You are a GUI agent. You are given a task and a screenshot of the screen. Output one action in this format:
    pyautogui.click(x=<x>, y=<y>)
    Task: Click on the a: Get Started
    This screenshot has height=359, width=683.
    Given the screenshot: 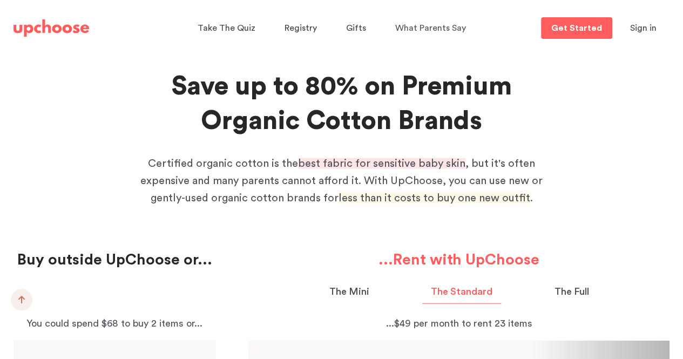 What is the action you would take?
    pyautogui.click(x=576, y=28)
    